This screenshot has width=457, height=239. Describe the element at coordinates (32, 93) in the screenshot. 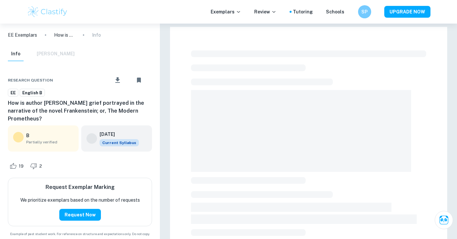

I see `span: English B` at that location.